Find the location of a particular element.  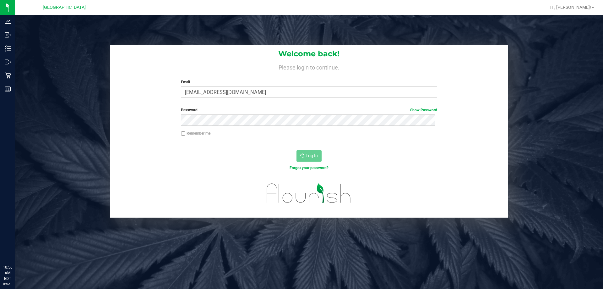

label: Email is located at coordinates (309, 82).